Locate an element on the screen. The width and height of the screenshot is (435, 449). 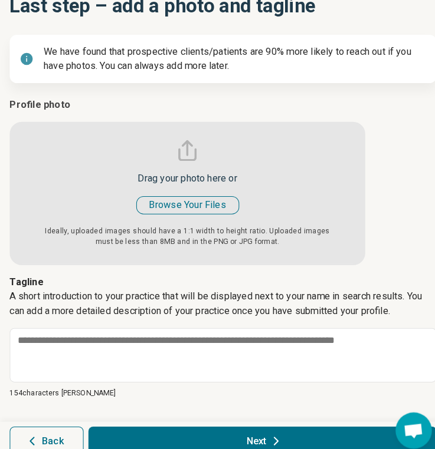
button: Next is located at coordinates (255, 431).